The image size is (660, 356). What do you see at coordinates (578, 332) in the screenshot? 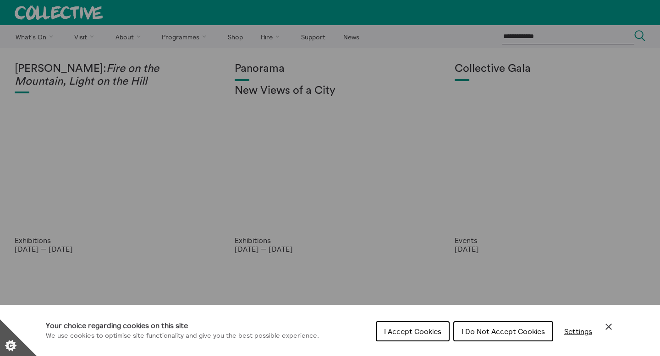
I see `button: Settings` at bounding box center [578, 332].